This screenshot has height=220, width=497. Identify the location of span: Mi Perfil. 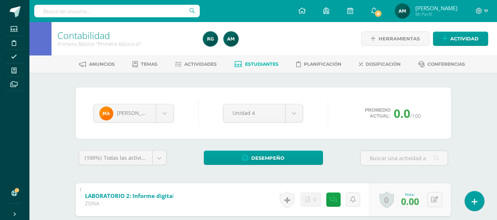
(436, 14).